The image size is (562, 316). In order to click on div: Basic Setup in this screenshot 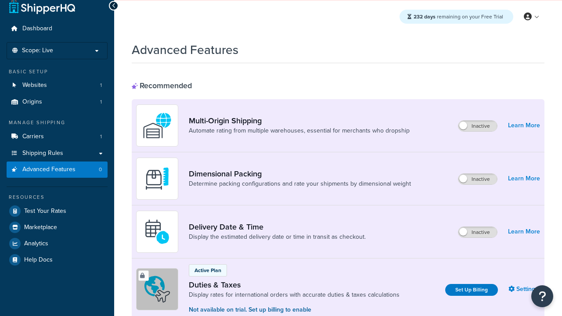, I will do `click(57, 72)`.